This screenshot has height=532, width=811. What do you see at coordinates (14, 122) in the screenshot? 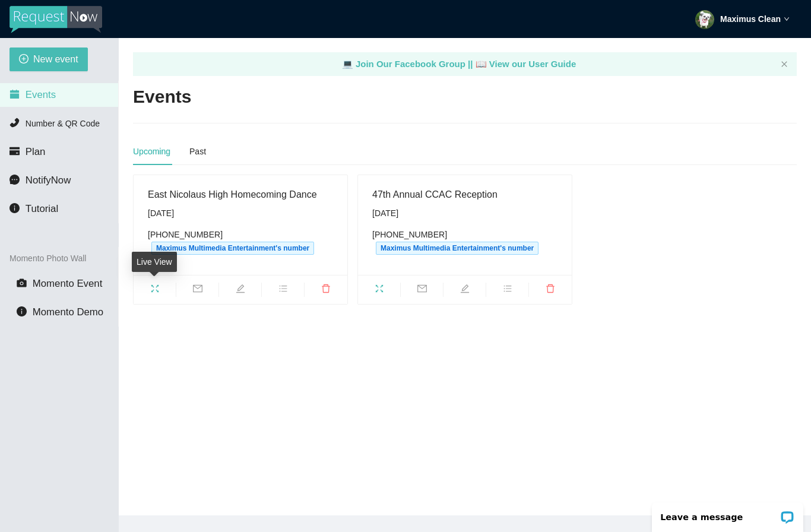
I see `span: phone` at bounding box center [14, 122].